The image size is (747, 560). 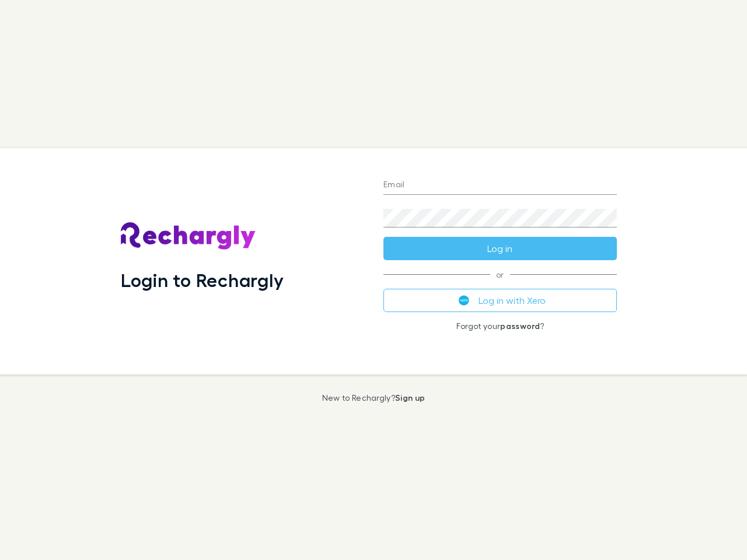 What do you see at coordinates (464, 300) in the screenshot?
I see `img: Xero's logo` at bounding box center [464, 300].